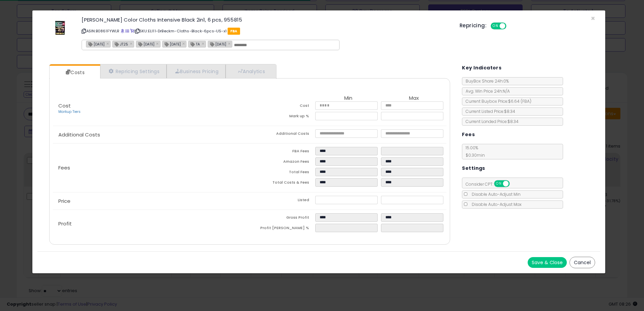 Image resolution: width=644 pixels, height=311 pixels. What do you see at coordinates (486, 81) in the screenshot?
I see `span: BuyBox Share 24h: 0%` at bounding box center [486, 81].